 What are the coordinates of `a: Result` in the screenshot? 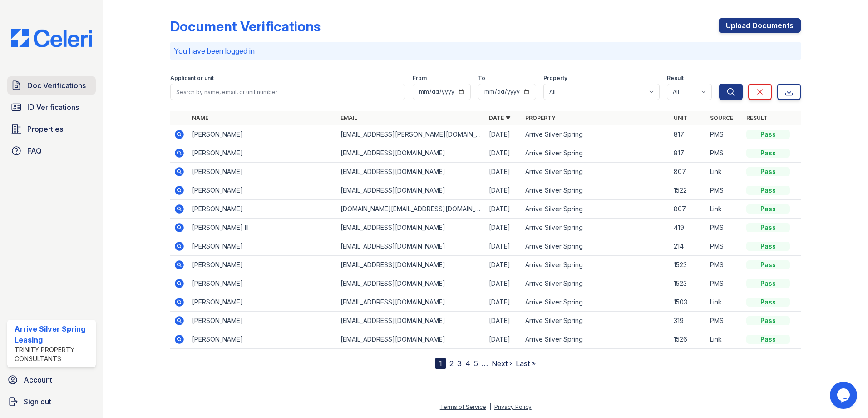 It's located at (756, 118).